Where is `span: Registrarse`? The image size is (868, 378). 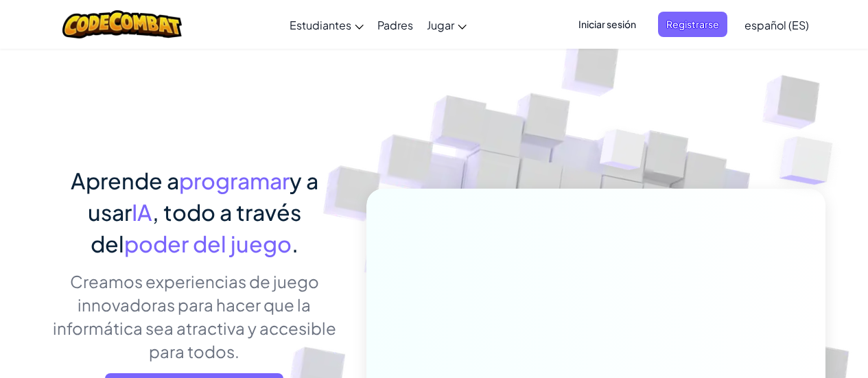 span: Registrarse is located at coordinates (692, 24).